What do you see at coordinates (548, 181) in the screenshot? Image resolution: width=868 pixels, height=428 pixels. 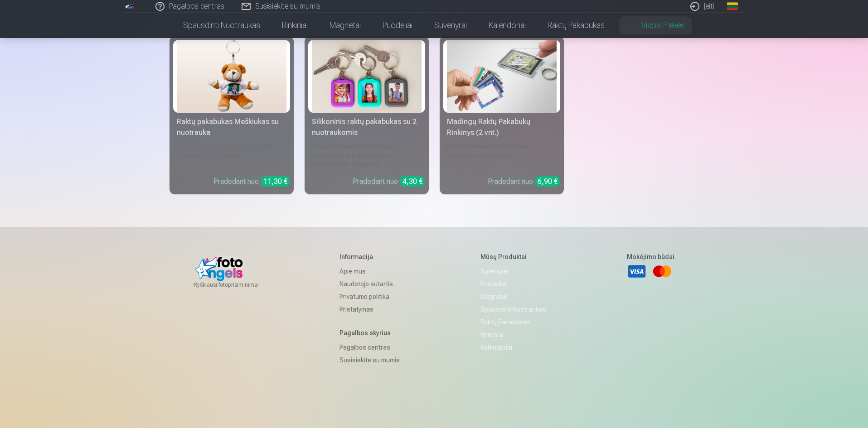 I see `div: 6,90 €` at bounding box center [548, 181].